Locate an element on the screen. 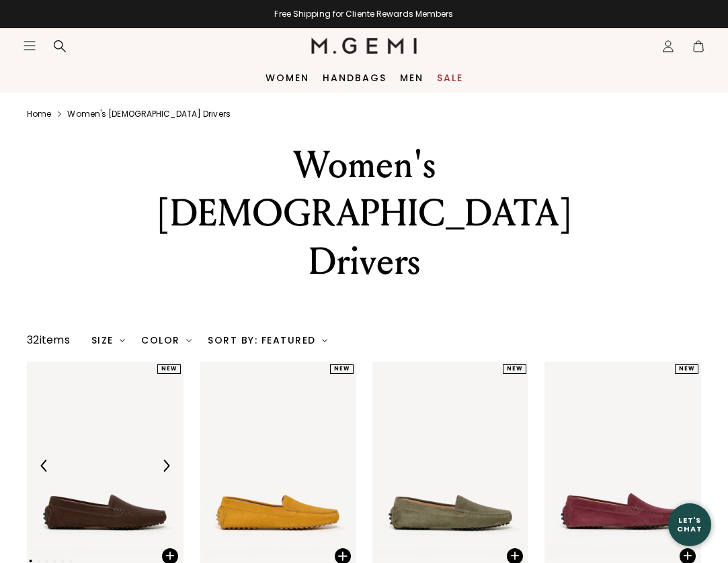 This screenshot has width=728, height=563. img: Previous Arrow is located at coordinates (45, 466).